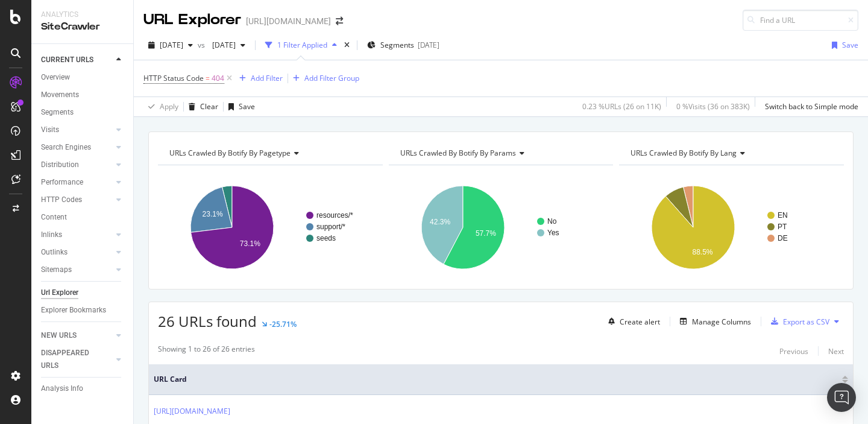  What do you see at coordinates (397, 45) in the screenshot?
I see `span: Segments` at bounding box center [397, 45].